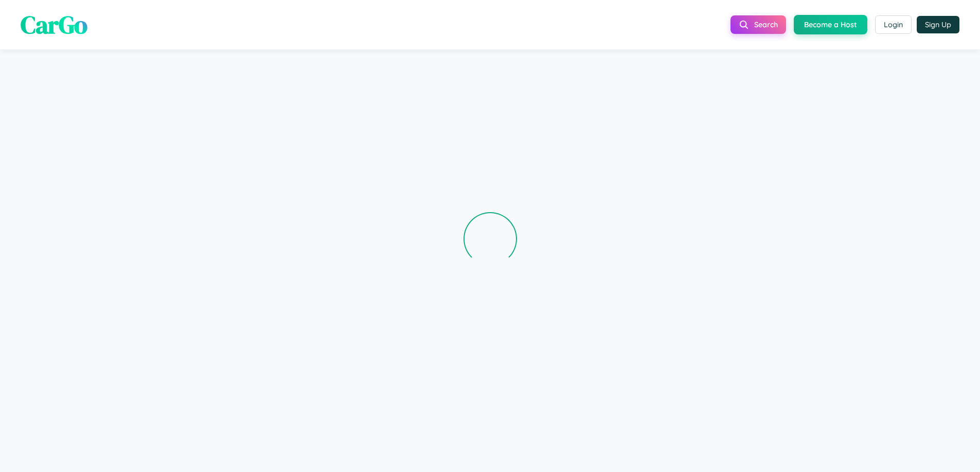  I want to click on button: Search, so click(758, 24).